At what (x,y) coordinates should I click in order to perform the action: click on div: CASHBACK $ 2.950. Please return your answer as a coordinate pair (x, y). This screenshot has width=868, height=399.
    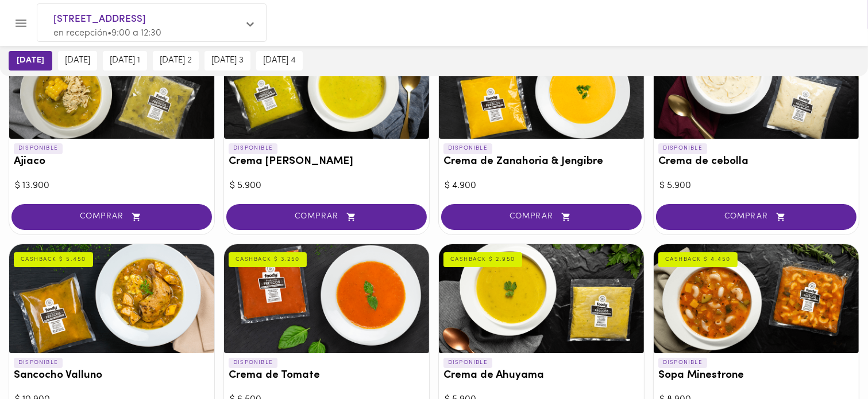
    Looking at the image, I should click on (483, 260).